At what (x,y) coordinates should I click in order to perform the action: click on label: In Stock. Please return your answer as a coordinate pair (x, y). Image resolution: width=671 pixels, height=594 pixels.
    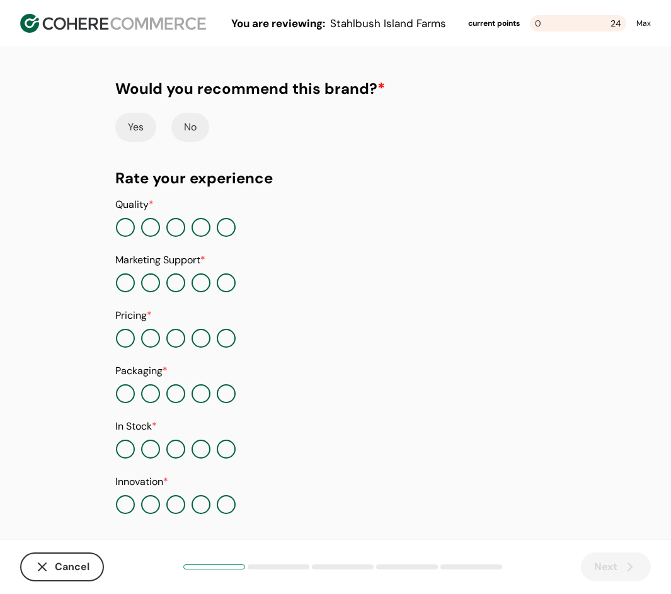
    Looking at the image, I should click on (136, 426).